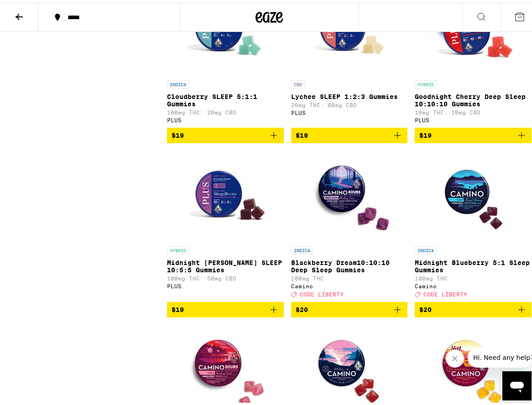 The height and width of the screenshot is (405, 532). Describe the element at coordinates (225, 109) in the screenshot. I see `p: 100mg THC: 20mg CBD` at that location.